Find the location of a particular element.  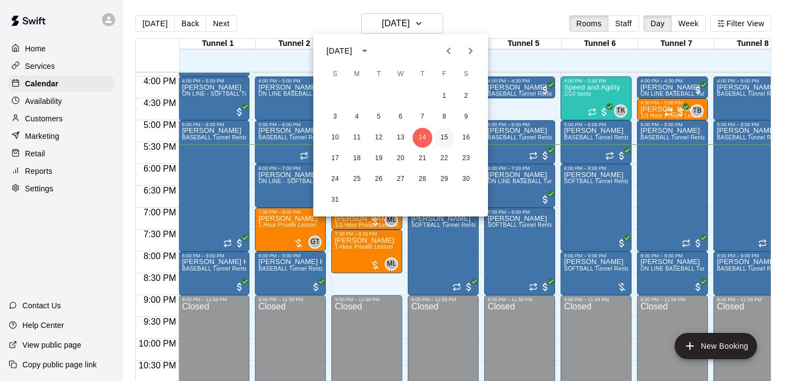

button: Previous month is located at coordinates (449, 51).